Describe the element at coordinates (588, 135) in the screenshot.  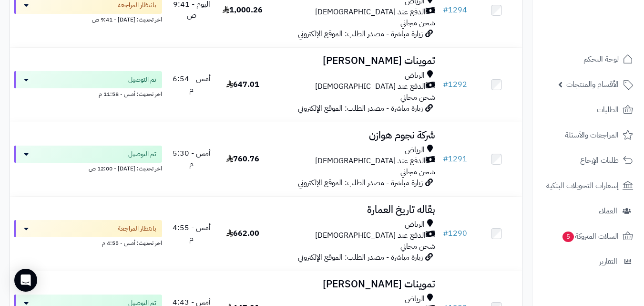
I see `a: المراجعات والأسئلة` at that location.